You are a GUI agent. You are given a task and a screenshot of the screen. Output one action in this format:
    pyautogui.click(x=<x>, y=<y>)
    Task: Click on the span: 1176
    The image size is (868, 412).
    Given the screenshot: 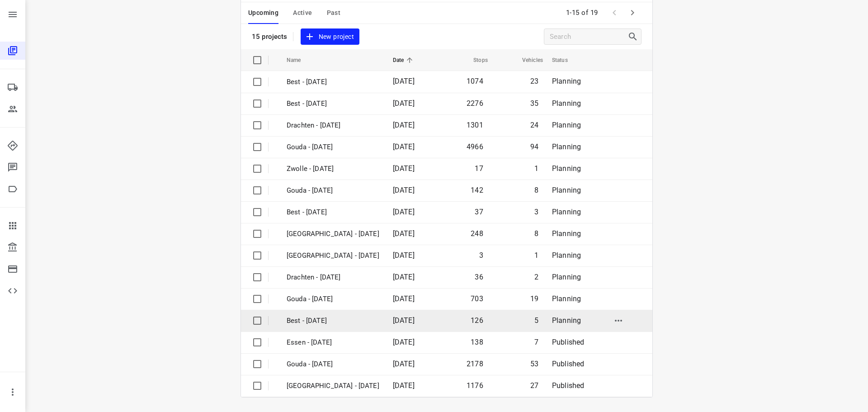 What is the action you would take?
    pyautogui.click(x=475, y=386)
    